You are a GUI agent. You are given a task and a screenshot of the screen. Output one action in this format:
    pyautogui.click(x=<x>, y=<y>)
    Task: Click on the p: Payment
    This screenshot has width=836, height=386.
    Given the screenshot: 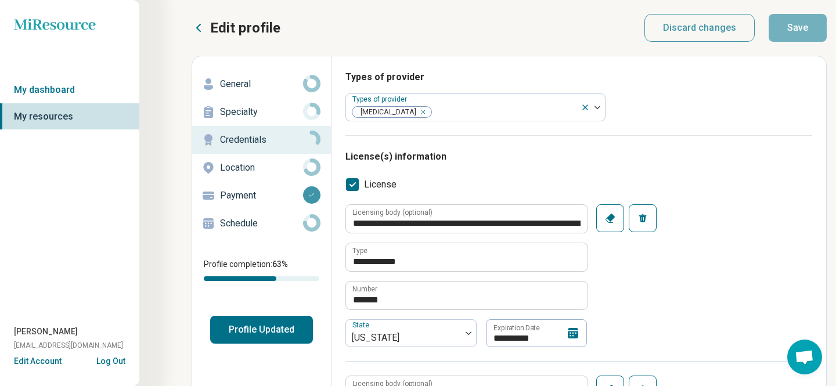 What is the action you would take?
    pyautogui.click(x=261, y=196)
    